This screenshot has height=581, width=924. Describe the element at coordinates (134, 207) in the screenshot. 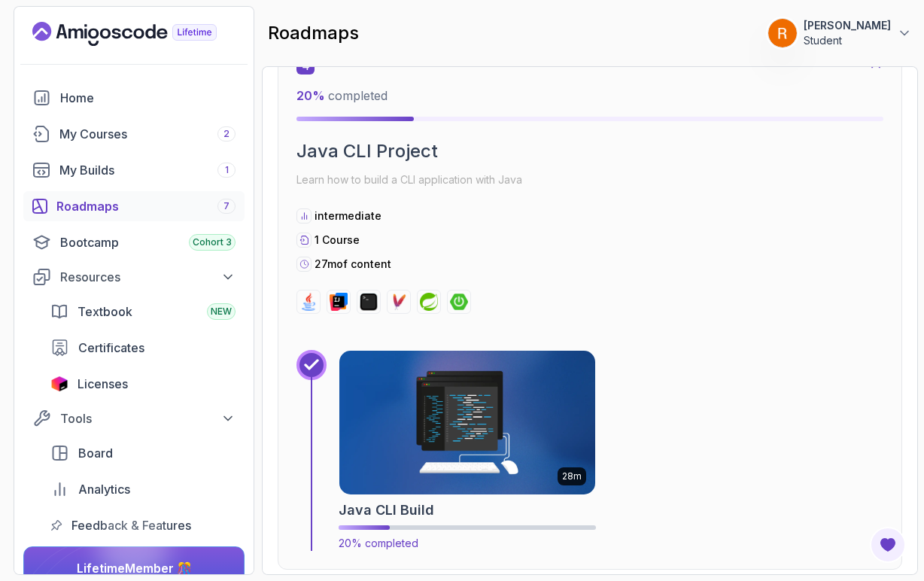

I see `a: roadmaps` at that location.